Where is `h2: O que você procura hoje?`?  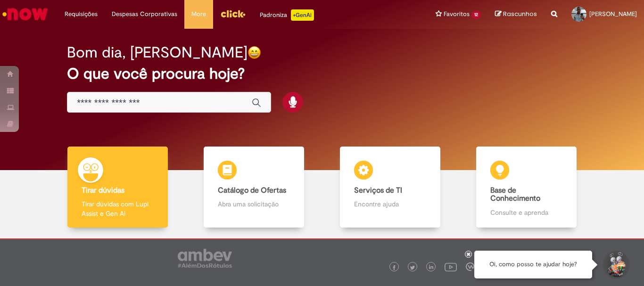 h2: O que você procura hoje? is located at coordinates (322, 73).